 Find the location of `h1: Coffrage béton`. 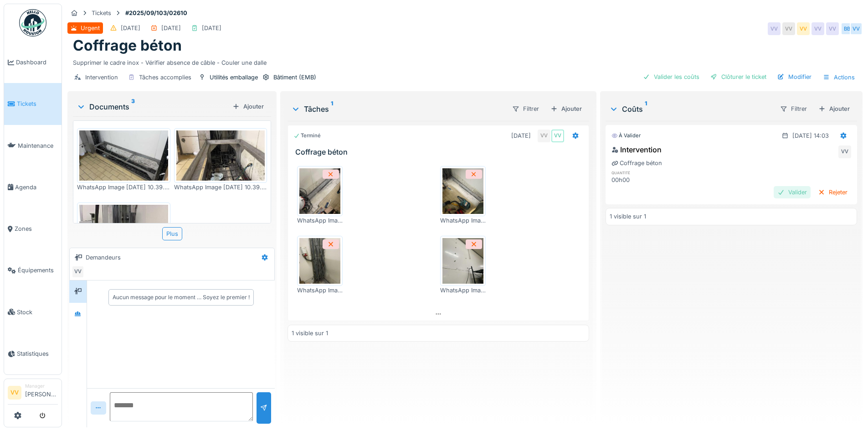

h1: Coffrage béton is located at coordinates (127, 46).